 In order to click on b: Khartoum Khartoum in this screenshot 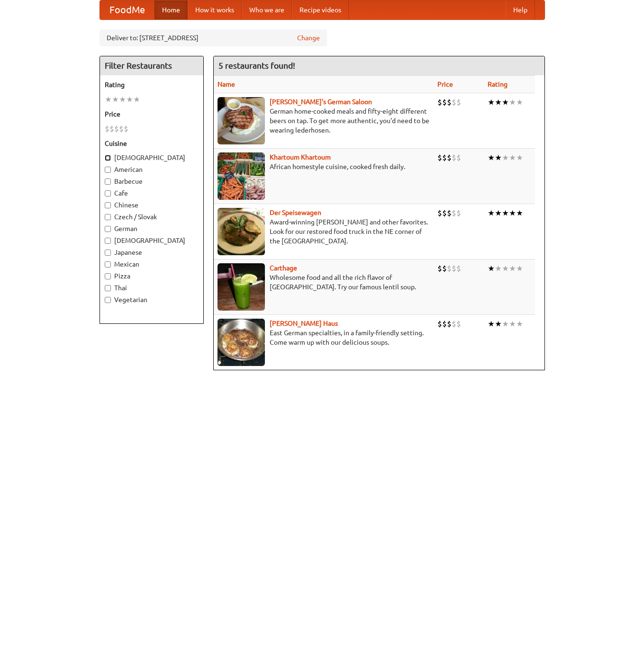, I will do `click(300, 157)`.